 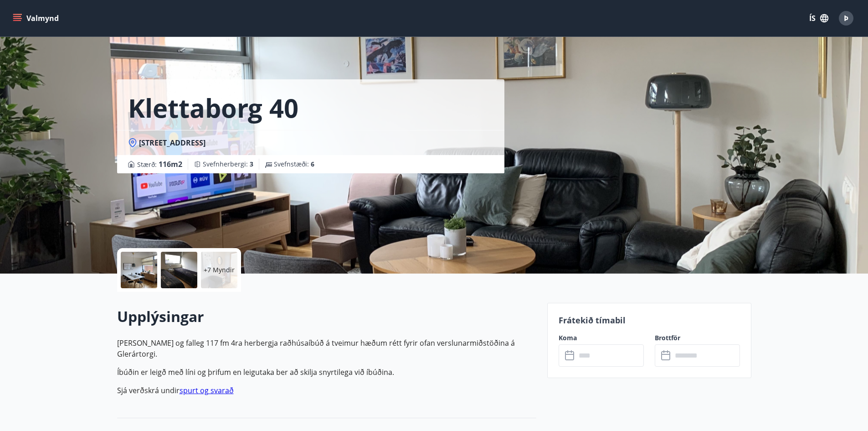 I want to click on span: Svefnstæði :, so click(x=294, y=164).